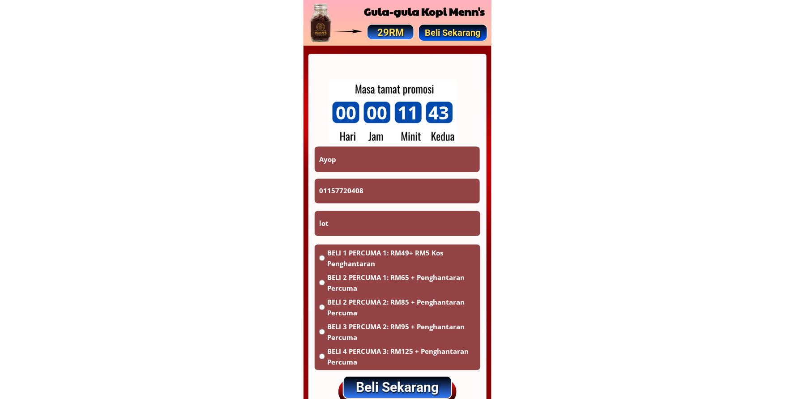 The image size is (795, 399). What do you see at coordinates (401, 357) in the screenshot?
I see `span: BELI 4 PERCUMA 3: RM125 + Penghantaran Percuma` at bounding box center [401, 357].